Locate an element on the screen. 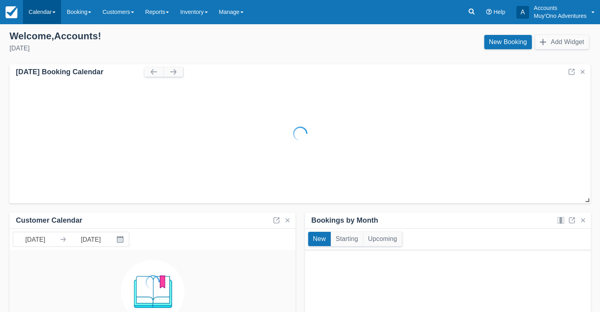 The width and height of the screenshot is (600, 312). a: New Booking is located at coordinates (508, 42).